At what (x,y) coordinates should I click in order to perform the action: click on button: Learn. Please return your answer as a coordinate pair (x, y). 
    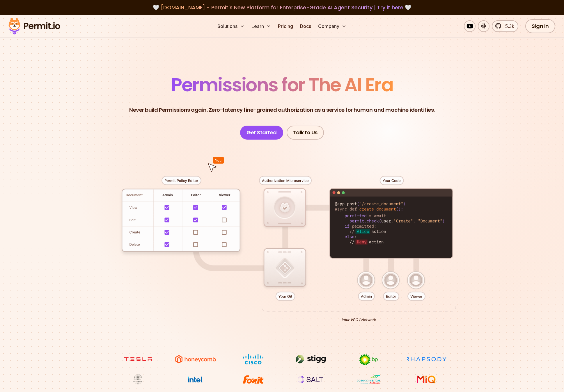
    Looking at the image, I should click on (261, 26).